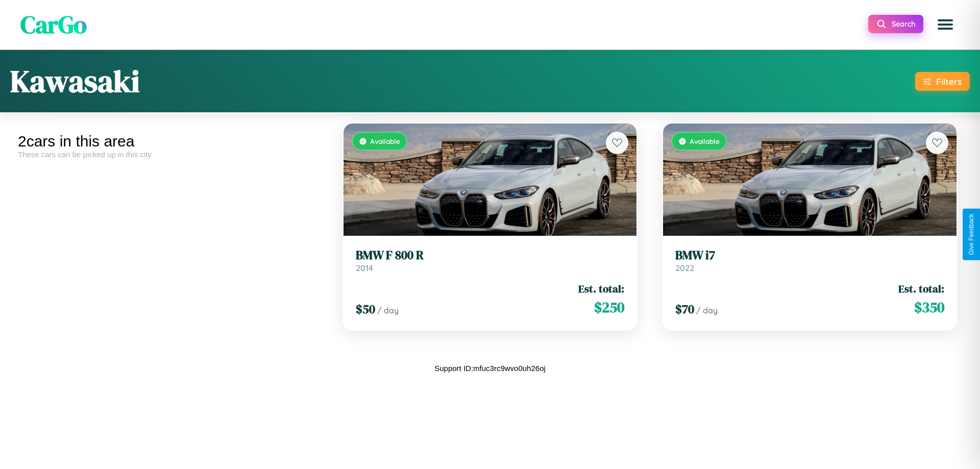 The width and height of the screenshot is (980, 469). Describe the element at coordinates (490, 260) in the screenshot. I see `a: BMW F 800 R2014` at that location.